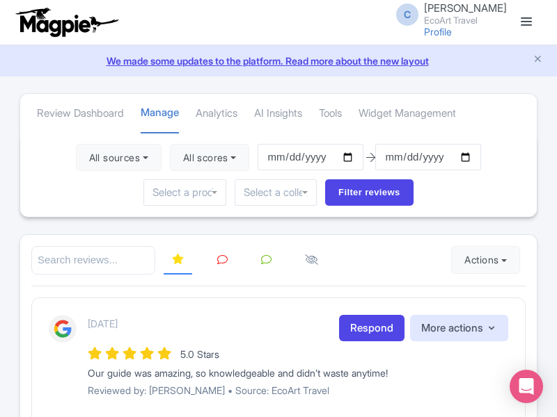 The width and height of the screenshot is (557, 417). I want to click on img: Google Logo, so click(63, 329).